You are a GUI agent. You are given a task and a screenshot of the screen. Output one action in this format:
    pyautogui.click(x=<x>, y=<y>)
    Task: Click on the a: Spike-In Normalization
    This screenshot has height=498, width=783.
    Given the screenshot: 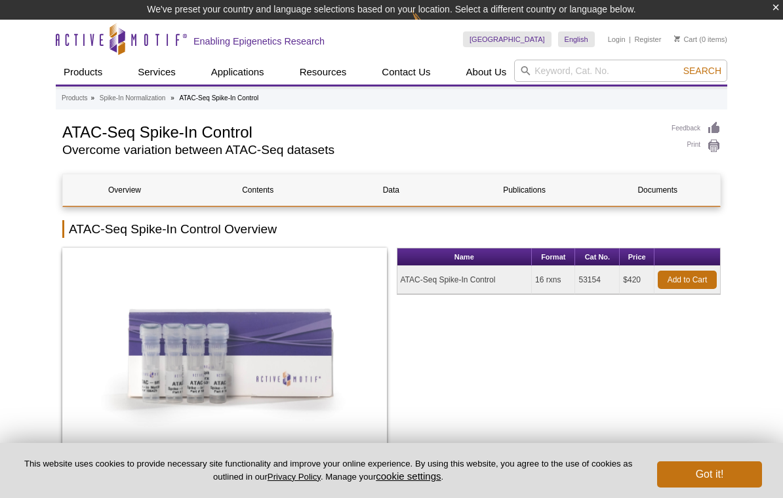 What is the action you would take?
    pyautogui.click(x=132, y=98)
    